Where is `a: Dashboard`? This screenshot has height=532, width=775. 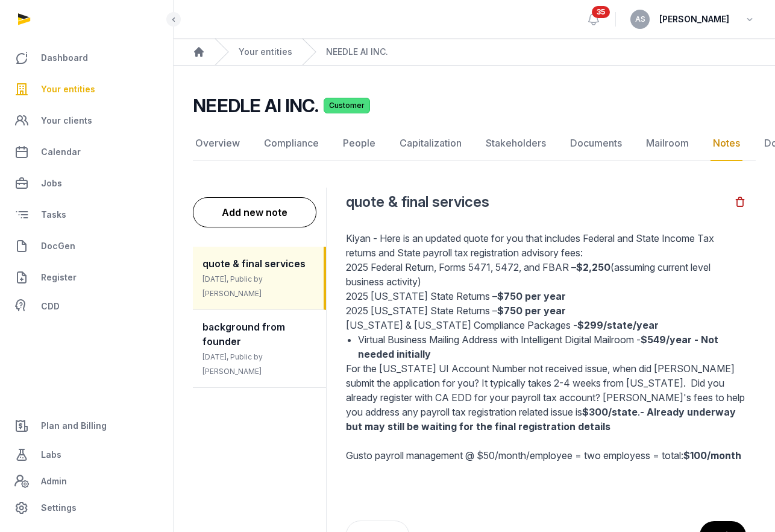 a: Dashboard is located at coordinates (86, 58).